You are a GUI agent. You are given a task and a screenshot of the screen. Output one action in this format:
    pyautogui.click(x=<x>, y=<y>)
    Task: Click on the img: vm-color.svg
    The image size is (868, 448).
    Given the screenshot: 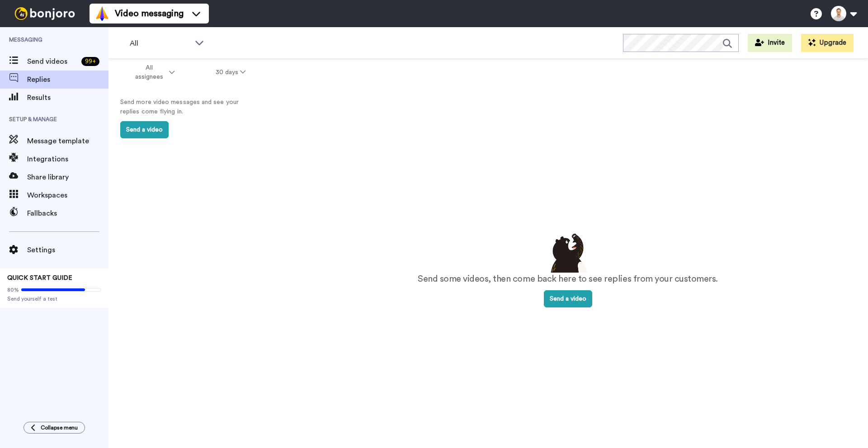 What is the action you would take?
    pyautogui.click(x=102, y=13)
    